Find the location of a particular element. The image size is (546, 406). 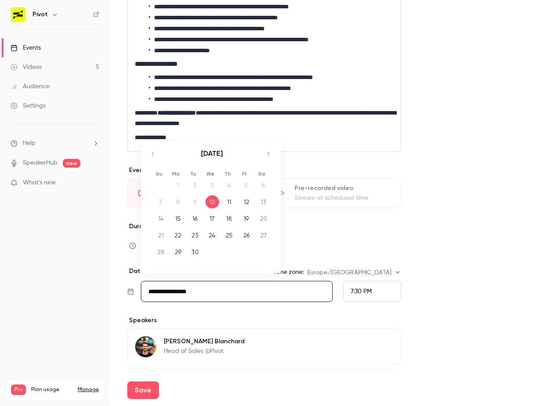

div: From is located at coordinates (372, 291).